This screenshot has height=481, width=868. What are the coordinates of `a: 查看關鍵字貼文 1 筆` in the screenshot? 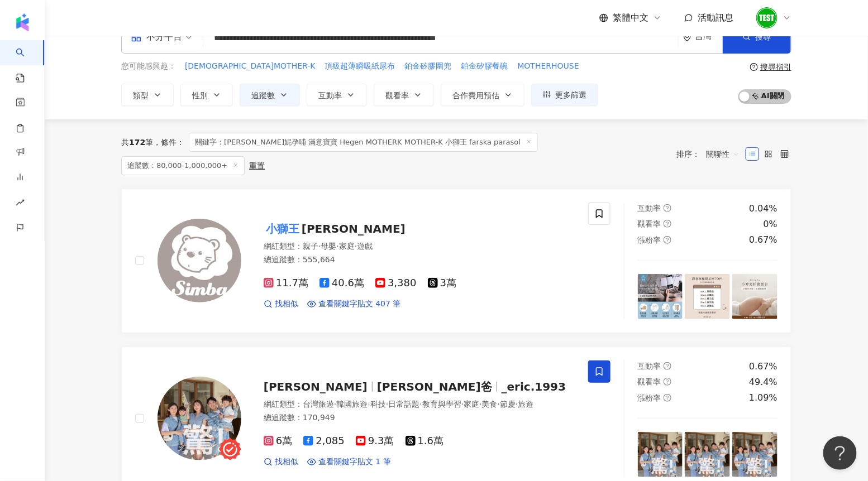 It's located at (349, 462).